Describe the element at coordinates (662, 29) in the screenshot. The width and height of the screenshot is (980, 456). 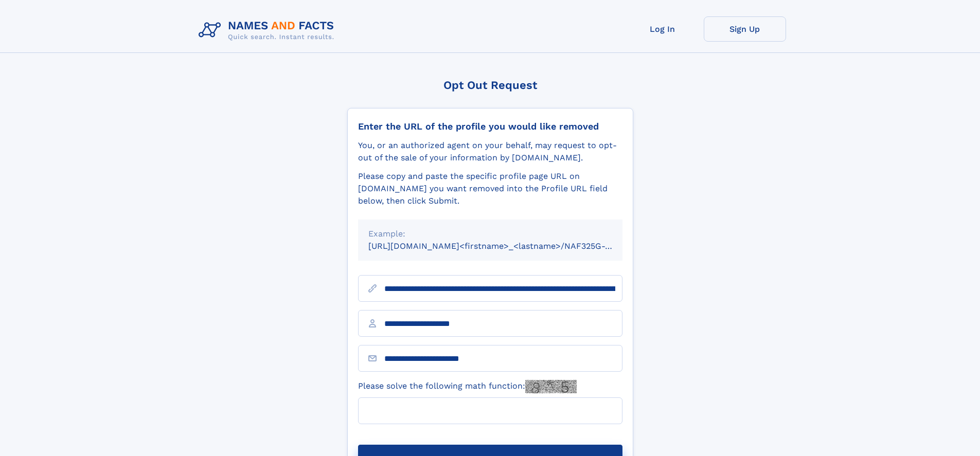
I see `a: Log In` at that location.